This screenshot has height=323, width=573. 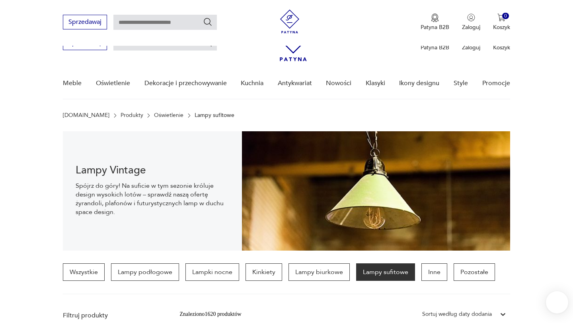 I want to click on button: Sprzedawaj, so click(x=85, y=22).